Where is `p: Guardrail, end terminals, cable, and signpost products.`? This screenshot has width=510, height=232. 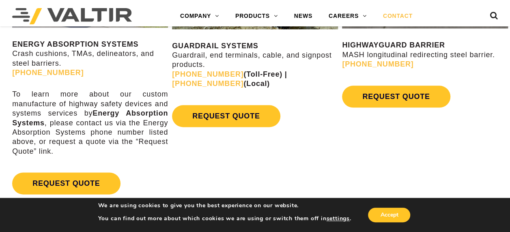
p: Guardrail, end terminals, cable, and signpost products. is located at coordinates (255, 65).